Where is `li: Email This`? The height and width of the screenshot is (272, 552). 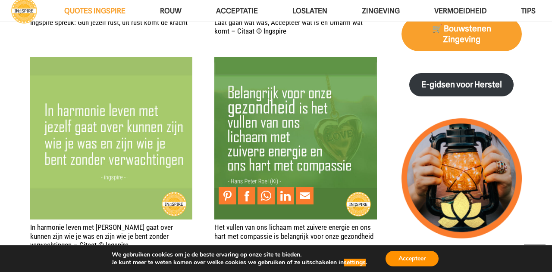
li: Email This is located at coordinates (306, 196).